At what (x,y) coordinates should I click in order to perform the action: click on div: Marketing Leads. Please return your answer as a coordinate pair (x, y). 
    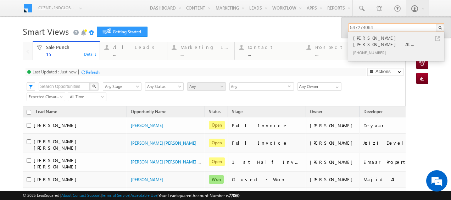
    Looking at the image, I should click on (205, 47).